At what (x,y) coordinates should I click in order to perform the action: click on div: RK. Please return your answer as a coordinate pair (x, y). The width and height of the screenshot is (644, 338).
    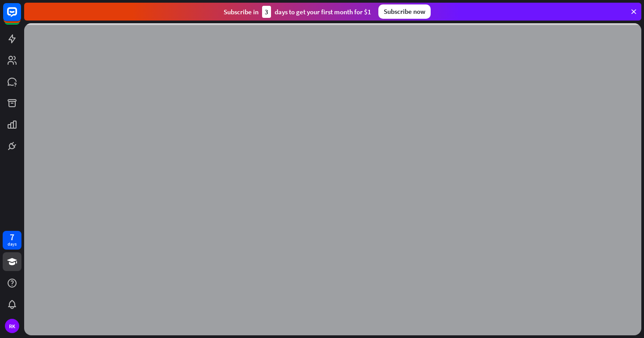
    Looking at the image, I should click on (12, 326).